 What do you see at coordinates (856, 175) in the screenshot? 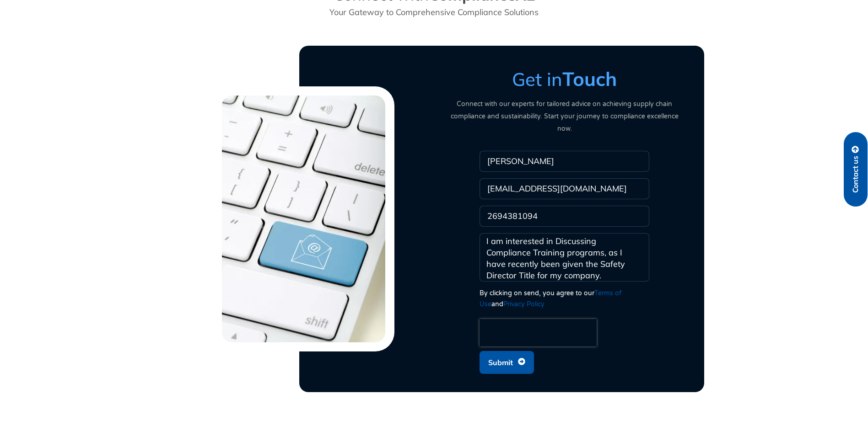
I see `span: Contact us` at bounding box center [856, 175].